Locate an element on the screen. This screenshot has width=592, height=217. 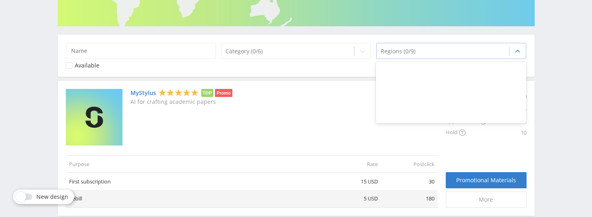
td: Rebill is located at coordinates (195, 198).